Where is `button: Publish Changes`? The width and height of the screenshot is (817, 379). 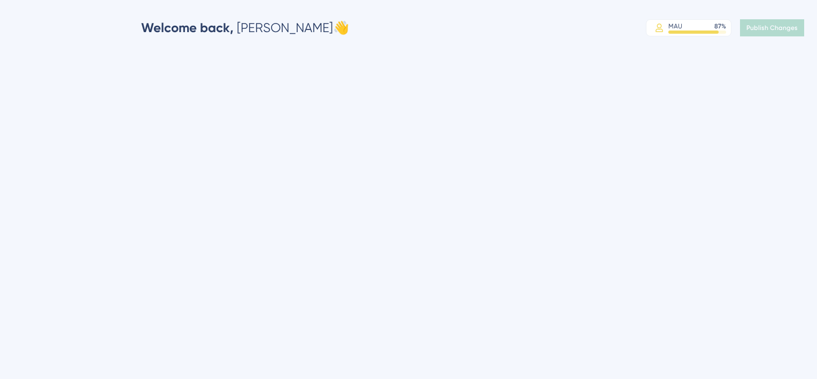
button: Publish Changes is located at coordinates (772, 28).